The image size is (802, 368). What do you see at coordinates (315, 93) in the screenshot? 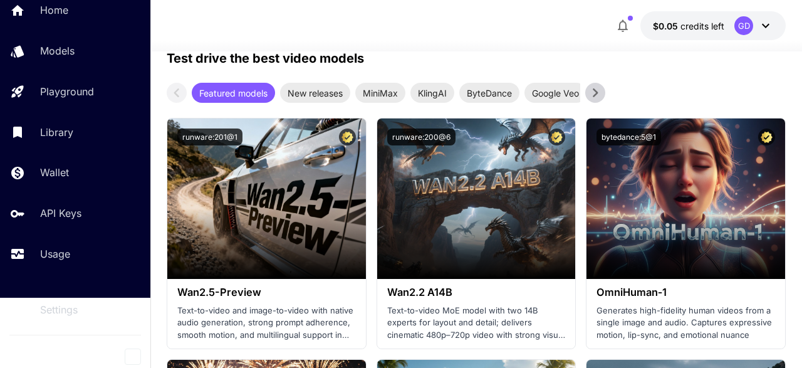
I see `span: New releases` at bounding box center [315, 93].